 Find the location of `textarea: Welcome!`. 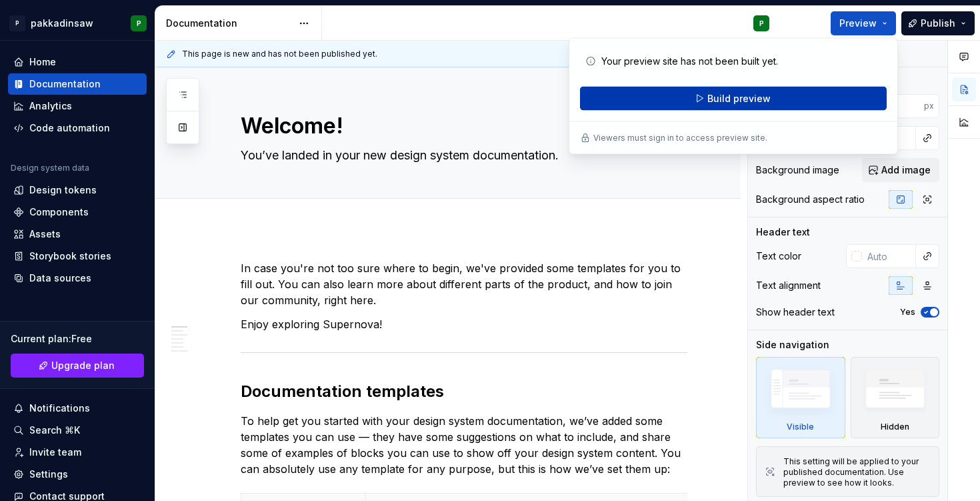

textarea: Welcome! is located at coordinates (461, 126).